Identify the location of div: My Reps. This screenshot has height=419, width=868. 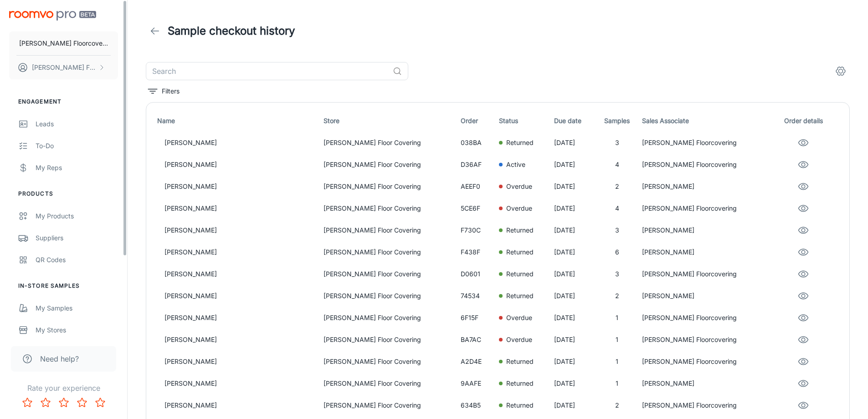
(76, 168).